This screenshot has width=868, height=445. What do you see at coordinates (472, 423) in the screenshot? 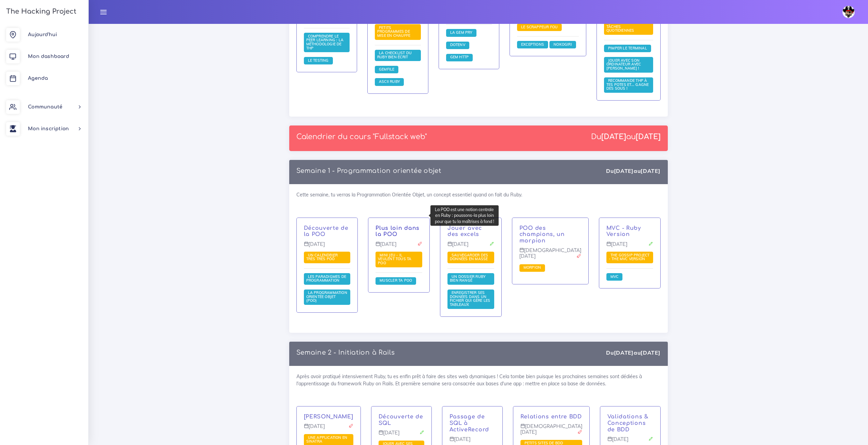
I see `p: Passage de SQL à ActiveRecord` at bounding box center [472, 423].